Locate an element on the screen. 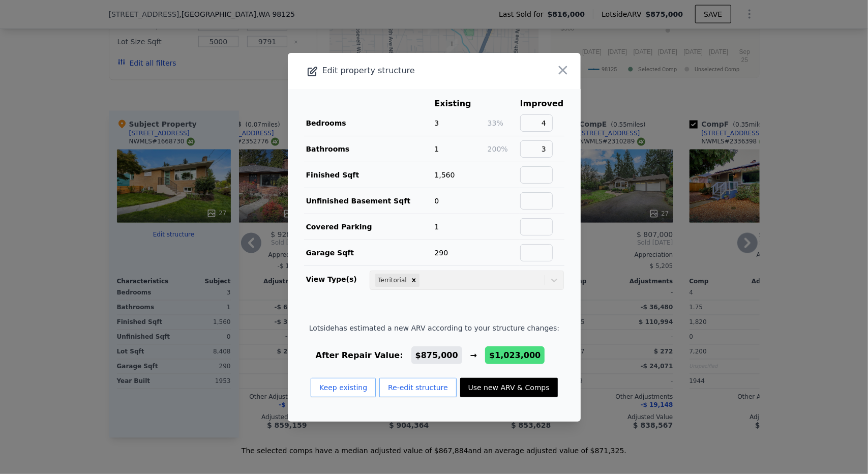 This screenshot has width=868, height=474. td: Finished Sqft is located at coordinates (369, 174).